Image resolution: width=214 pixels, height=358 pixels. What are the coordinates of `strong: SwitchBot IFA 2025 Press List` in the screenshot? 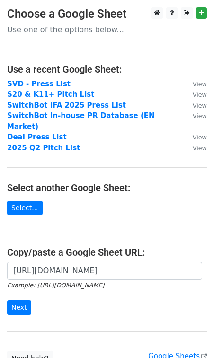 It's located at (66, 105).